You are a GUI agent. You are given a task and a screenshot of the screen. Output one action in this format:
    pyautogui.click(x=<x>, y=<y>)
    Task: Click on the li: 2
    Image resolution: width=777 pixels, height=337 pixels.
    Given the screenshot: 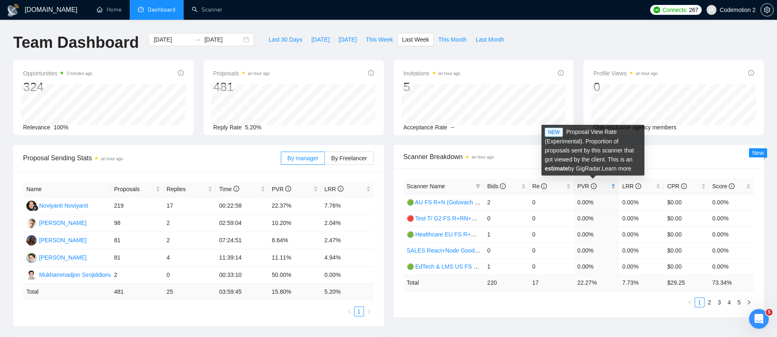 What is the action you would take?
    pyautogui.click(x=709, y=302)
    